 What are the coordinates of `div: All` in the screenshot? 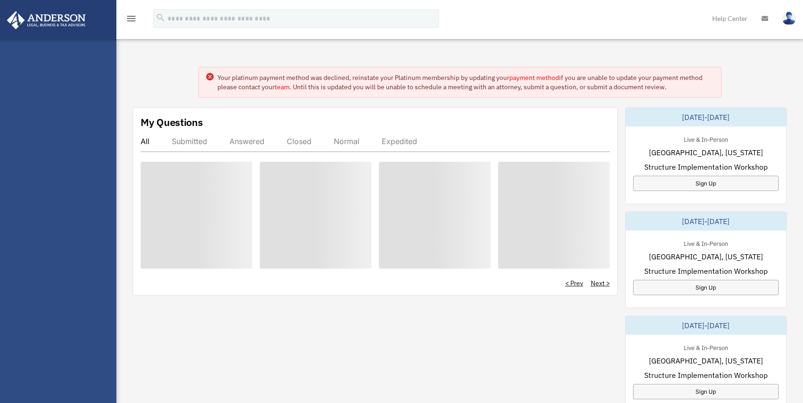 It's located at (145, 141).